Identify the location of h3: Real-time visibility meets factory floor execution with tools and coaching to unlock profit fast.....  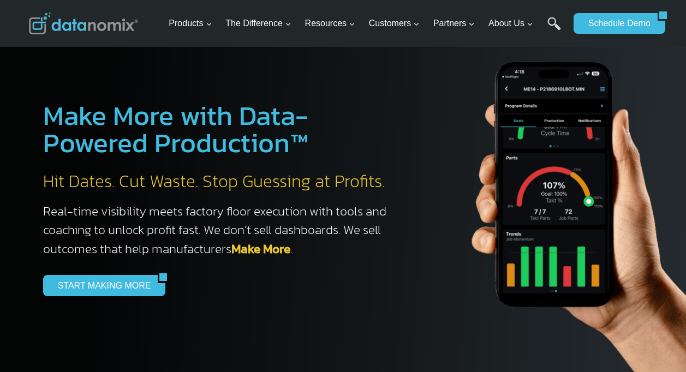
(220, 230).